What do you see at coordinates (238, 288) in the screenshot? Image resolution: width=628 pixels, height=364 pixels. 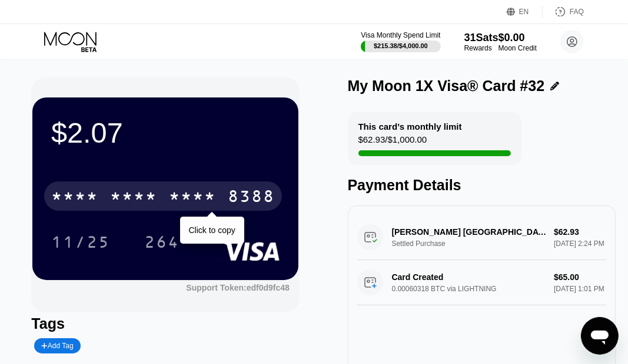 I see `div: Support Token:edf0d9fc48` at bounding box center [238, 288].